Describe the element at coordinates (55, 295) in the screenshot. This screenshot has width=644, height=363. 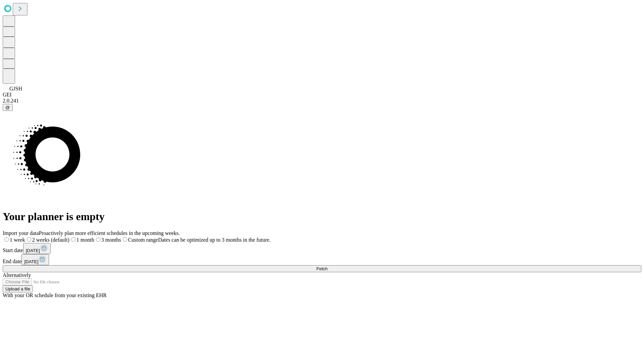
I see `span: With your OR schedule from your existing EHR` at that location.